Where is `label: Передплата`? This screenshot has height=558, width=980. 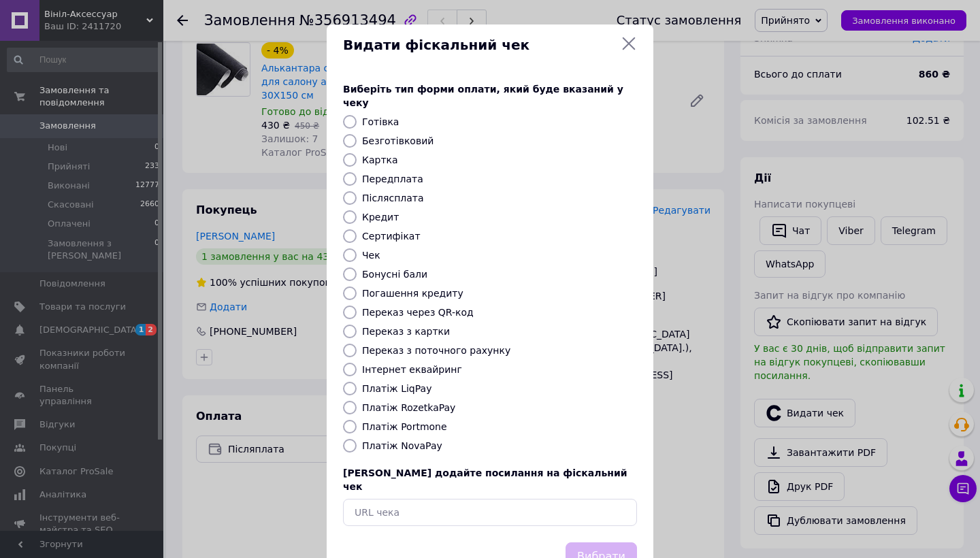 label: Передплата is located at coordinates (393, 179).